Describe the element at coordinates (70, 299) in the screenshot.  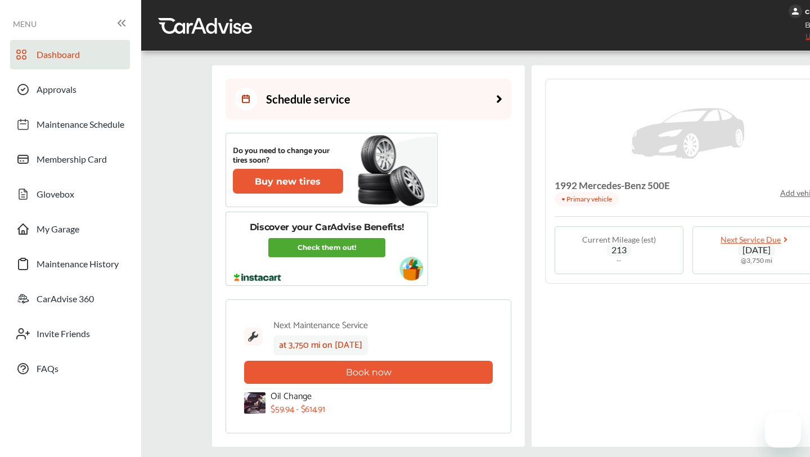
I see `a: CarAdvise 360` at that location.